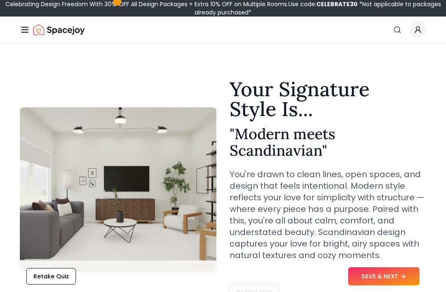  I want to click on img: Modern meets Scandinavian Style Example, so click(118, 190).